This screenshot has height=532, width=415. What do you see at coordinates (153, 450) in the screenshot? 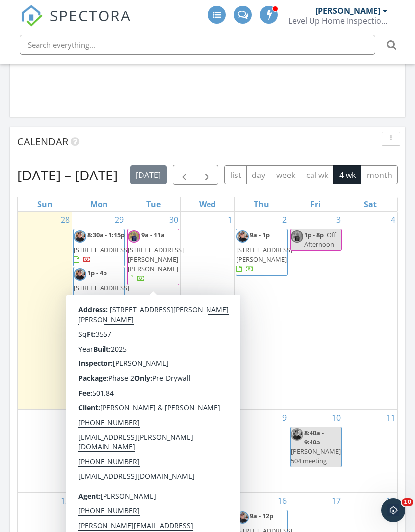
I see `td: Go to October 7, 2025` at bounding box center [153, 450].